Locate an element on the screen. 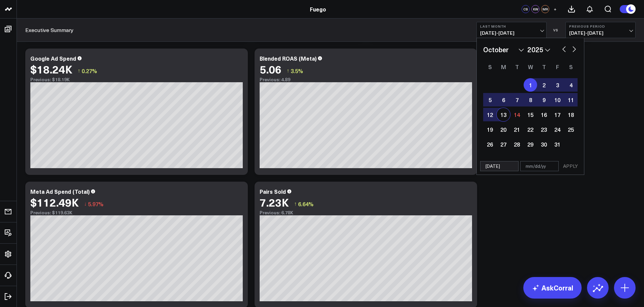  div: $112.49K is located at coordinates (55, 202).